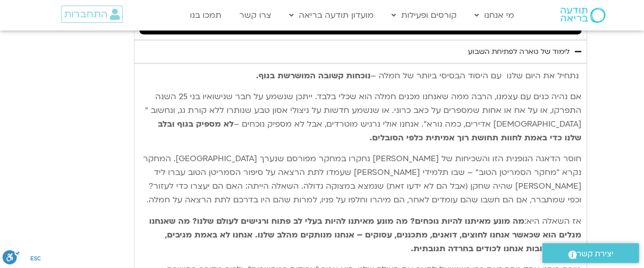  Describe the element at coordinates (365, 235) in the screenshot. I see `b: מה מונע מאיתנו להיות נוכחים? מה מונע מאיתנו להיות בעלי לב פתוח ורגישים לעולם שלנו? מה שאנחנו מגלי...` at that location.